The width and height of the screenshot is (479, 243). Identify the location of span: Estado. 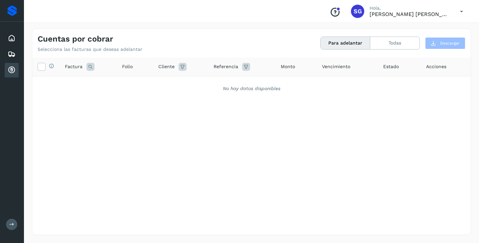
(391, 66).